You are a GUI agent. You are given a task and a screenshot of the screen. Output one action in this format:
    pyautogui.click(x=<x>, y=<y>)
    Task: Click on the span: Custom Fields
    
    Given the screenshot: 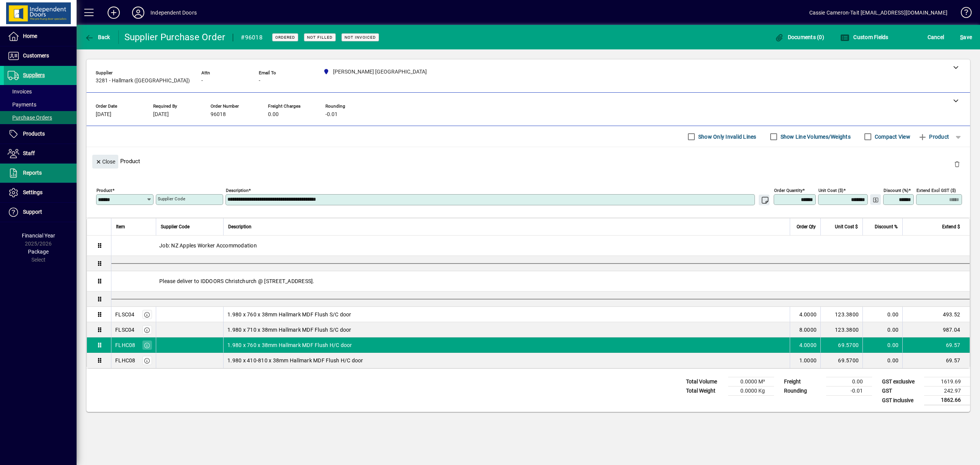 What is the action you would take?
    pyautogui.click(x=865, y=37)
    